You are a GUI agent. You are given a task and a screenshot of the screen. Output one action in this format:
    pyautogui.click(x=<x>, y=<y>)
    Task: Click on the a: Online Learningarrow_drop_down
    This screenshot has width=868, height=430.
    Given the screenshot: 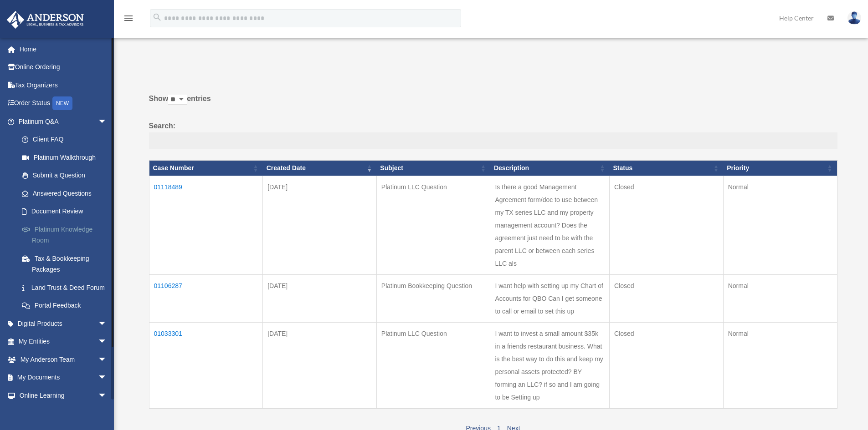 What is the action you would take?
    pyautogui.click(x=63, y=395)
    